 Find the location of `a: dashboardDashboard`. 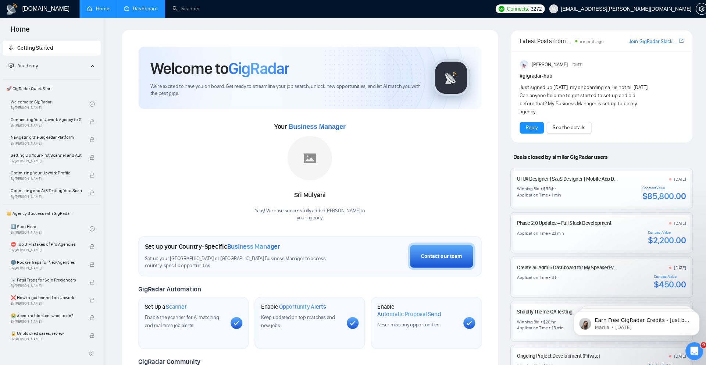

a: dashboardDashboard is located at coordinates (140, 8).